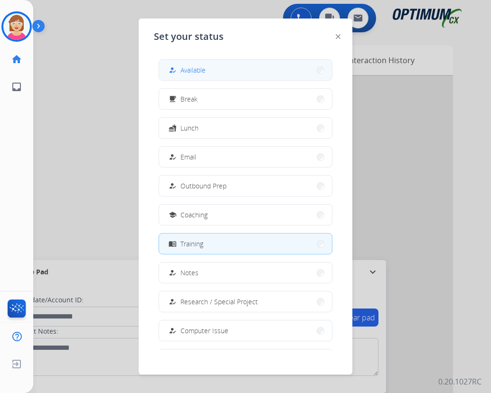 The width and height of the screenshot is (491, 393). I want to click on mat-icon: home, so click(17, 59).